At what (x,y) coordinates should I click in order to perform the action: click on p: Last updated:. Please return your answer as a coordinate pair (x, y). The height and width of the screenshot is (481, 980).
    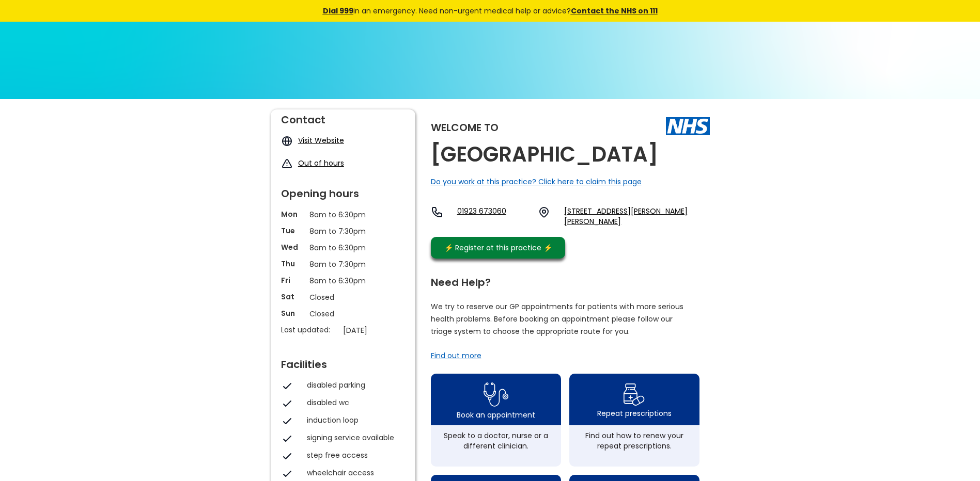
    Looking at the image, I should click on (309, 330).